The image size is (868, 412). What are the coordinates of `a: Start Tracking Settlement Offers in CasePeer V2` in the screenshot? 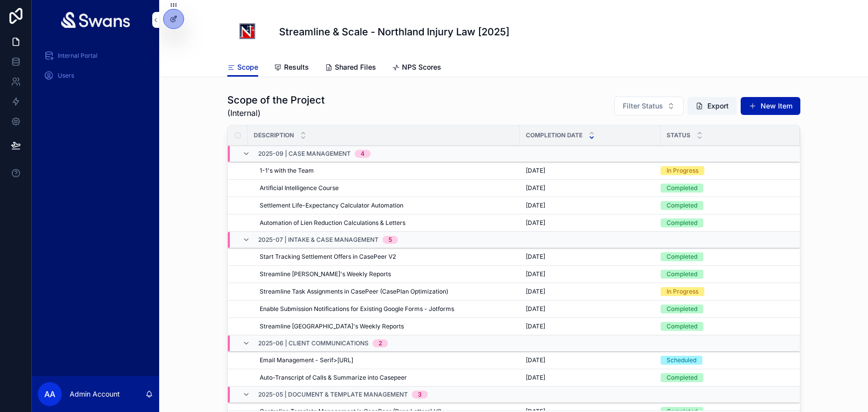 It's located at (386, 257).